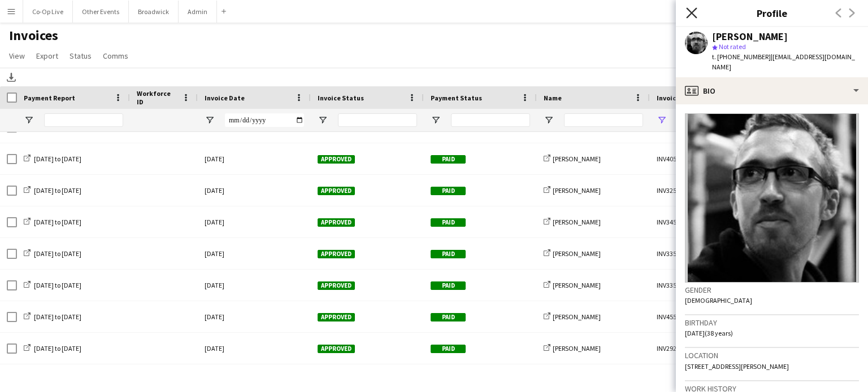  I want to click on button: Admin, so click(198, 11).